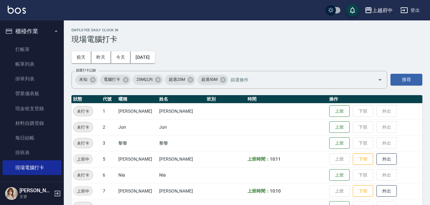  What do you see at coordinates (32, 138) in the screenshot?
I see `a: 每日結帳` at bounding box center [32, 138].